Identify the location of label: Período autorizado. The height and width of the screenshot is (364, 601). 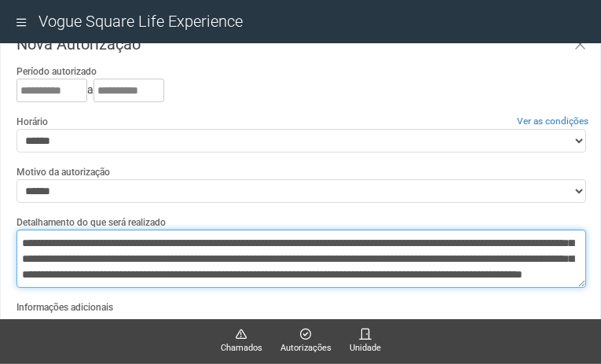
(57, 72).